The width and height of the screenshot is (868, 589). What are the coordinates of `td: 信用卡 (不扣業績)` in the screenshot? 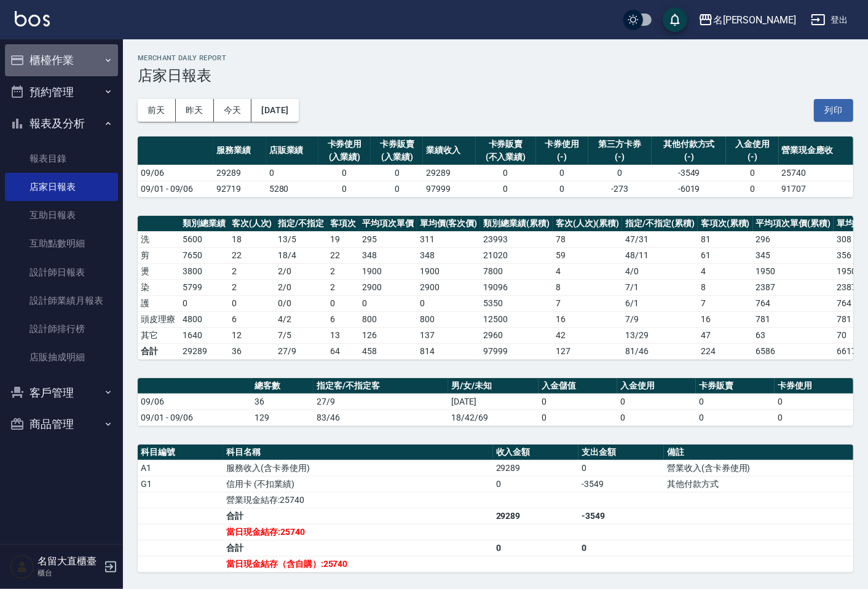 It's located at (358, 484).